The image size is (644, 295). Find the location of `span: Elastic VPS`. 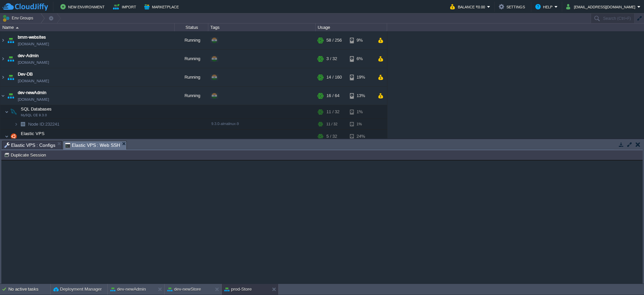

span: Elastic VPS is located at coordinates (33, 133).